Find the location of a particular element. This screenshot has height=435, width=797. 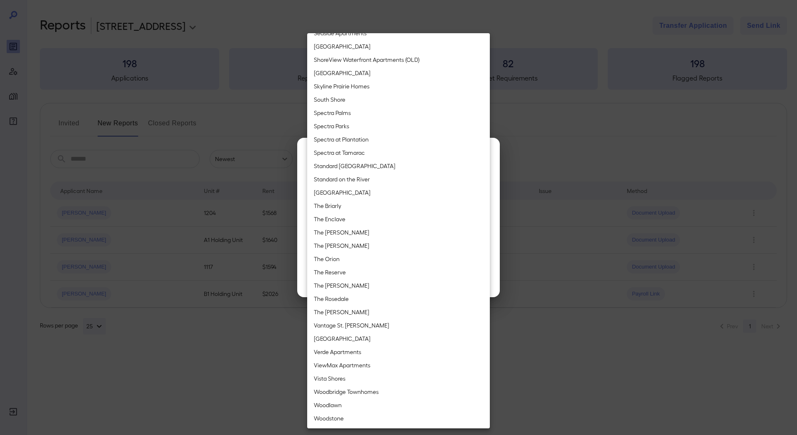

li: ViewMax Apartments is located at coordinates (398, 365).